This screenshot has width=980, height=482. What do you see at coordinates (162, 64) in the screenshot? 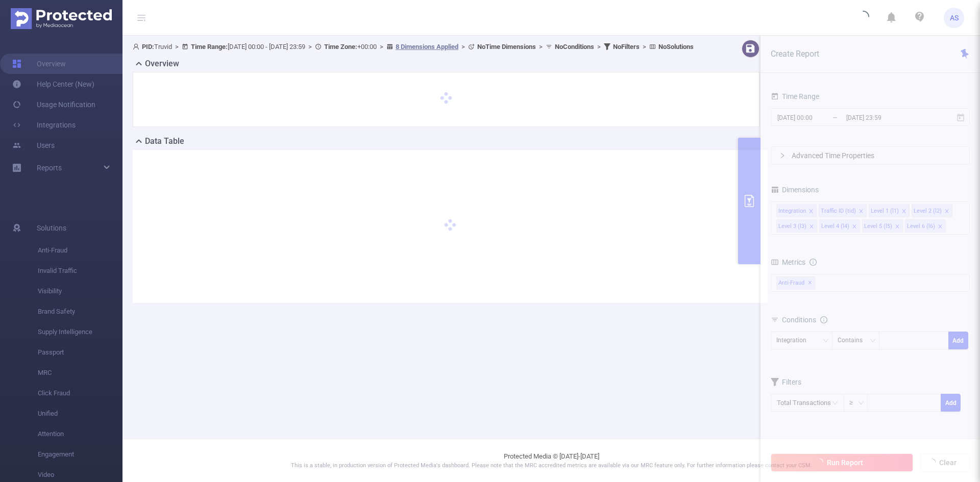
I see `h2: Overview` at bounding box center [162, 64].